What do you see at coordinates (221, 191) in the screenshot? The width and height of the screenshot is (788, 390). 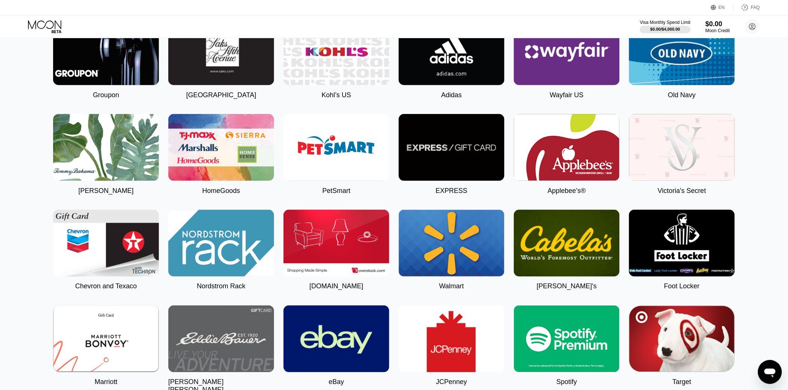 I see `div: HomeGoods` at bounding box center [221, 191].